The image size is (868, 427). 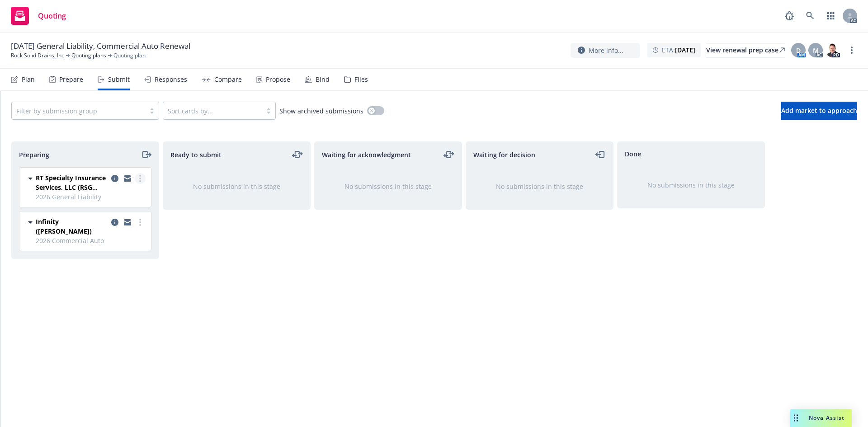 I want to click on span: Nova Assist, so click(x=826, y=418).